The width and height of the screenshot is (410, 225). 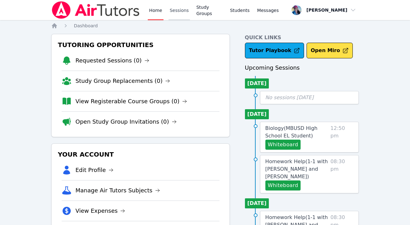 What do you see at coordinates (341, 174) in the screenshot?
I see `span: 08:30 pm` at bounding box center [341, 174].